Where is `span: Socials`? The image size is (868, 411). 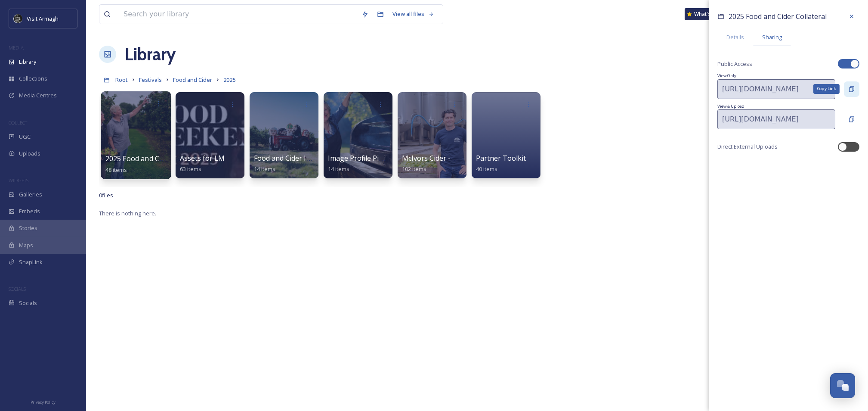 span: Socials is located at coordinates (28, 302).